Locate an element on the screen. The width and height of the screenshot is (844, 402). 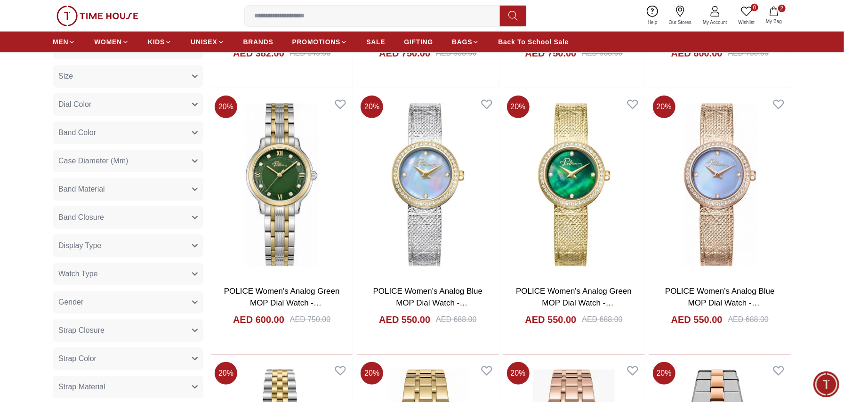
a: 0Wishlist is located at coordinates (746, 16).